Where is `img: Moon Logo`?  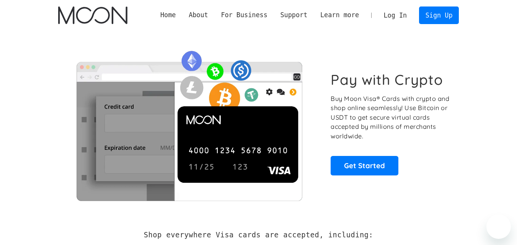 img: Moon Logo is located at coordinates (93, 15).